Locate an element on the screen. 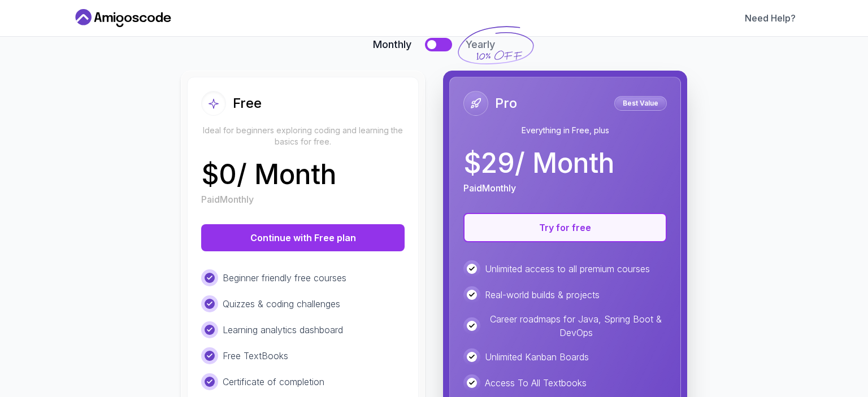  p: Free TextBooks is located at coordinates (256, 356).